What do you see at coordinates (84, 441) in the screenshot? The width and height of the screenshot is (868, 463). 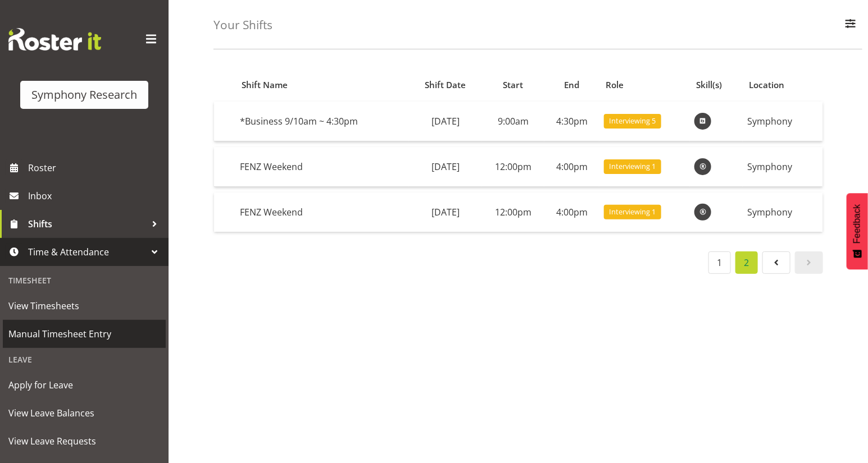 I see `span: View Leave Requests` at bounding box center [84, 441].